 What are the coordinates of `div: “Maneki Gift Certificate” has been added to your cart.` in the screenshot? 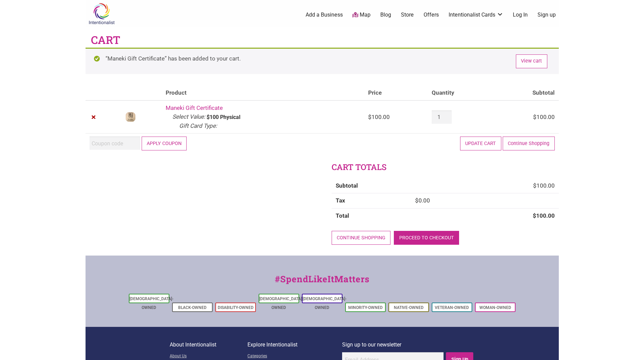 It's located at (323, 61).